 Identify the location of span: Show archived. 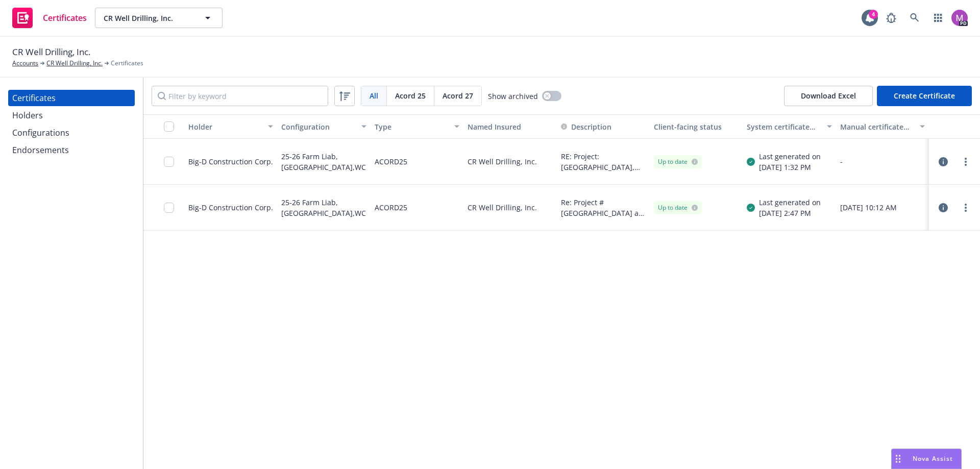
(513, 96).